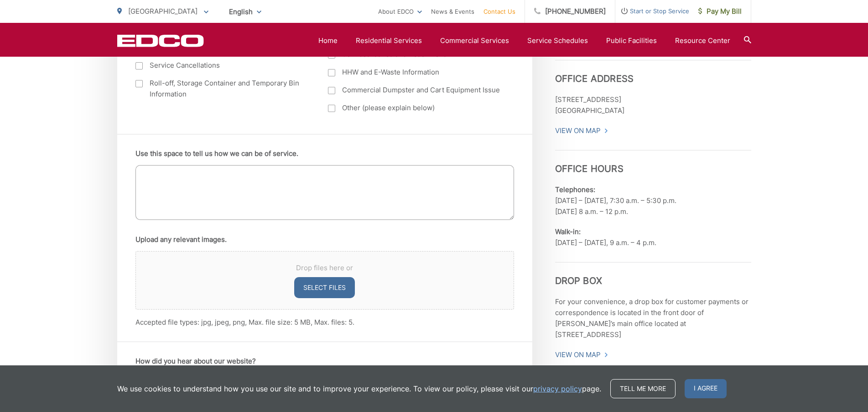  Describe the element at coordinates (359, 389) in the screenshot. I see `p: We use cookies to understand how you use our site and to improve your experience. To view our pol...` at that location.